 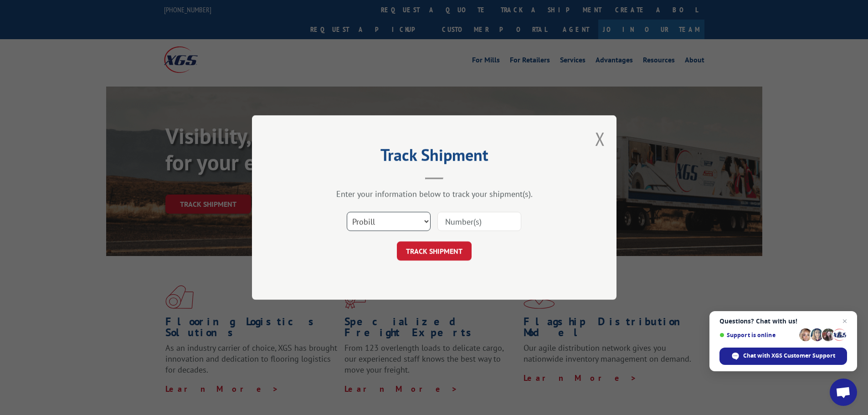 What do you see at coordinates (434, 251) in the screenshot?
I see `button: TRACK SHIPMENT` at bounding box center [434, 251].